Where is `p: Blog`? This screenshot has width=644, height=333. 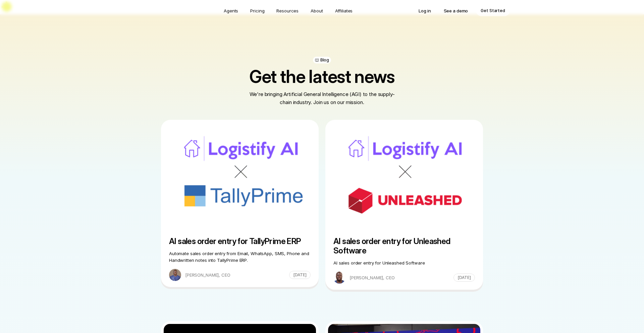 p: Blog is located at coordinates (325, 60).